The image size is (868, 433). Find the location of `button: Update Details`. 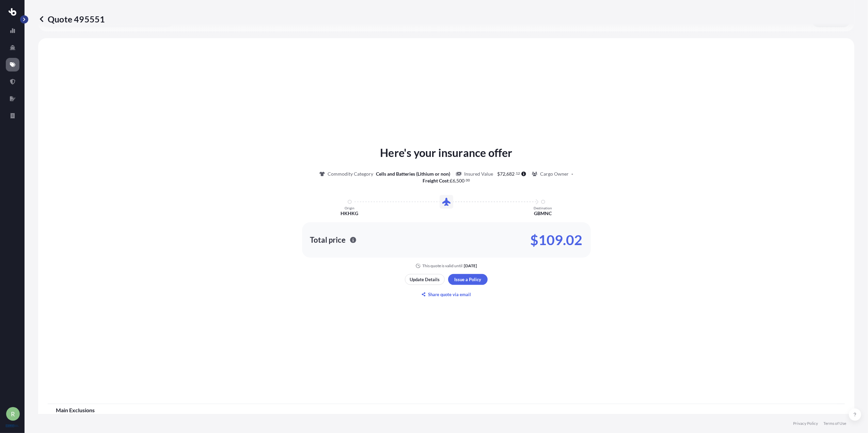

button: Update Details is located at coordinates (425, 280).